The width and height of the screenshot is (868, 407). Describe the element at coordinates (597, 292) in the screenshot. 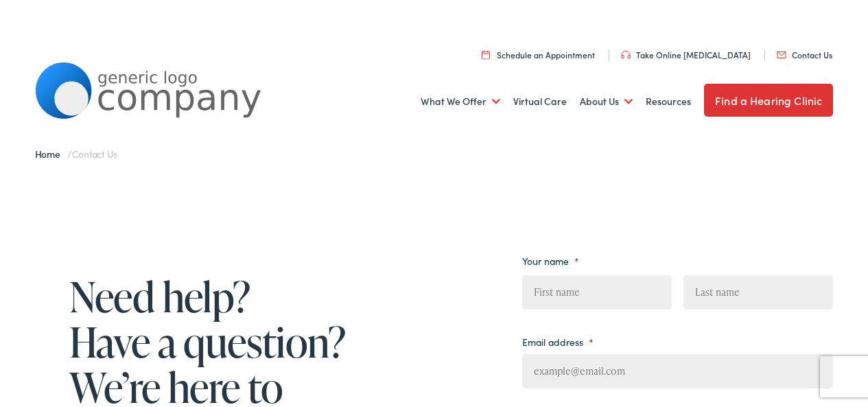

I see `input: First name` at that location.